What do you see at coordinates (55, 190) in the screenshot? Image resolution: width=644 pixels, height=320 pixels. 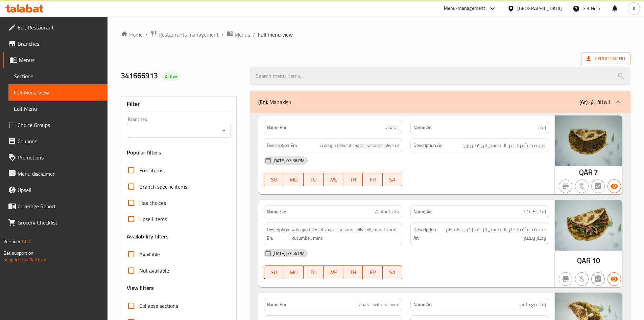 I see `a: Upsell` at bounding box center [55, 190].